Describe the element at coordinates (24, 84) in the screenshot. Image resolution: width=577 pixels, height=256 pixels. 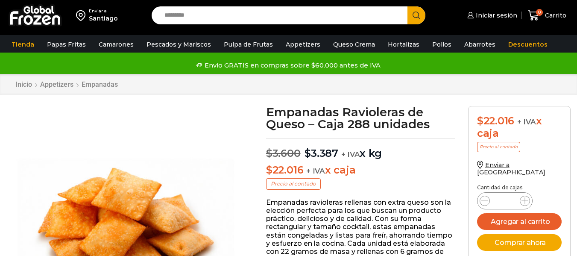
I see `a: Inicio` at that location.